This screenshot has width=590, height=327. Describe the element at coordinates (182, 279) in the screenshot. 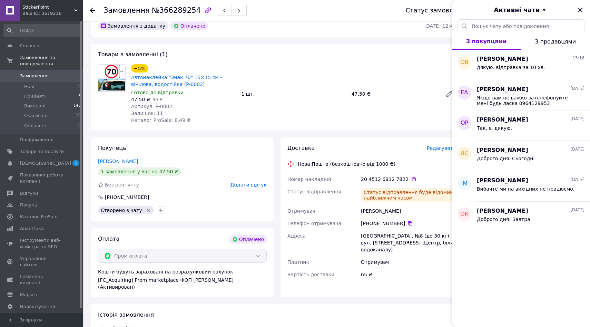

I see `div: Кошти будуть зараховані на розрахунковий рахунок` at that location.